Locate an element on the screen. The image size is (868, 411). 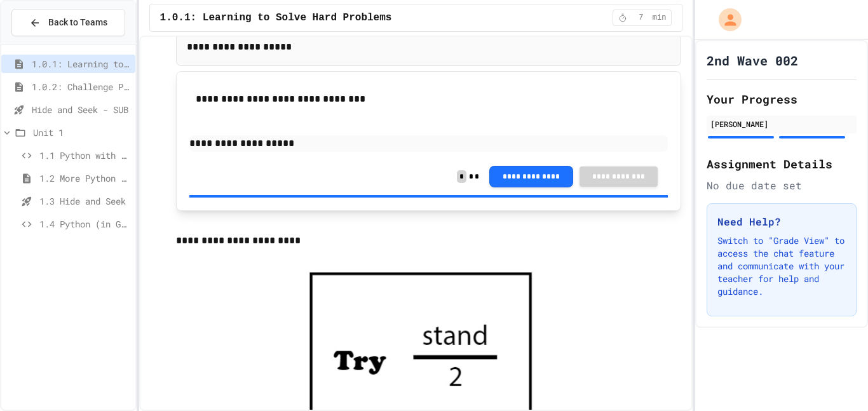
div: No due date set is located at coordinates (781, 186).